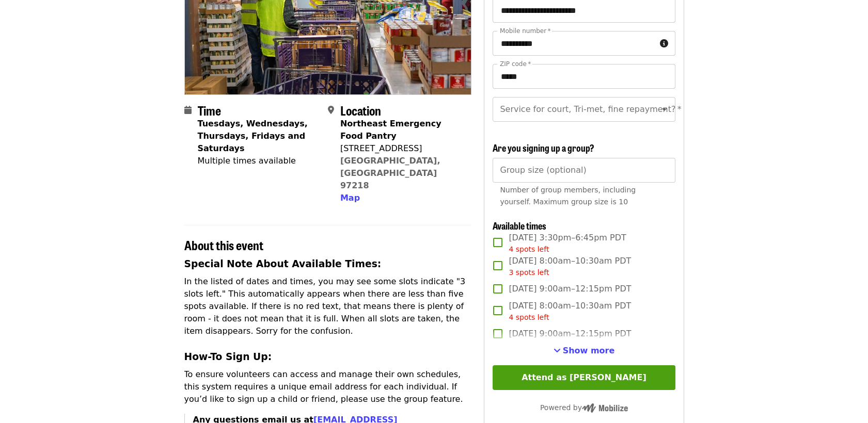 The width and height of the screenshot is (868, 423). What do you see at coordinates (543, 148) in the screenshot?
I see `span: Are you signing up a group?` at bounding box center [543, 148].